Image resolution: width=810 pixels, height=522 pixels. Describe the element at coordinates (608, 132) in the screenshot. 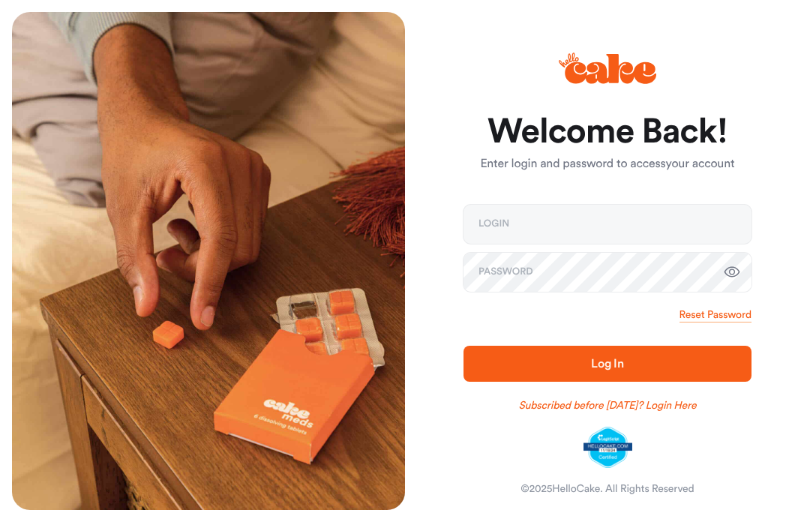

I see `h1: Welcome Back!` at that location.